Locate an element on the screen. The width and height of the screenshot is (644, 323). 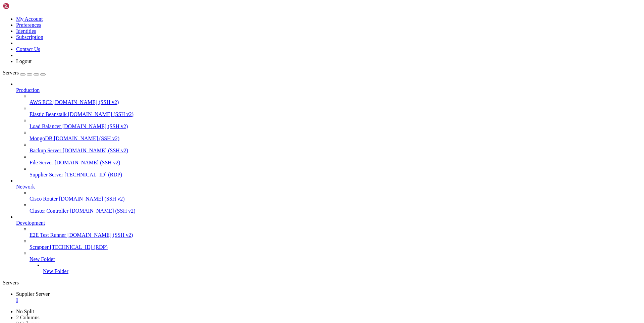
a: Production is located at coordinates (329, 90).